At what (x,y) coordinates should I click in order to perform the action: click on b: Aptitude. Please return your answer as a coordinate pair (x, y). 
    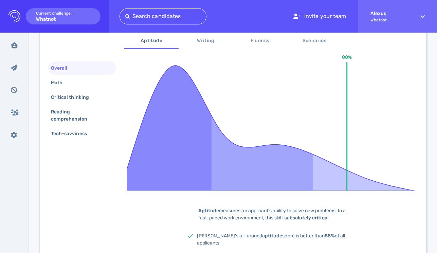
    Looking at the image, I should click on (208, 210).